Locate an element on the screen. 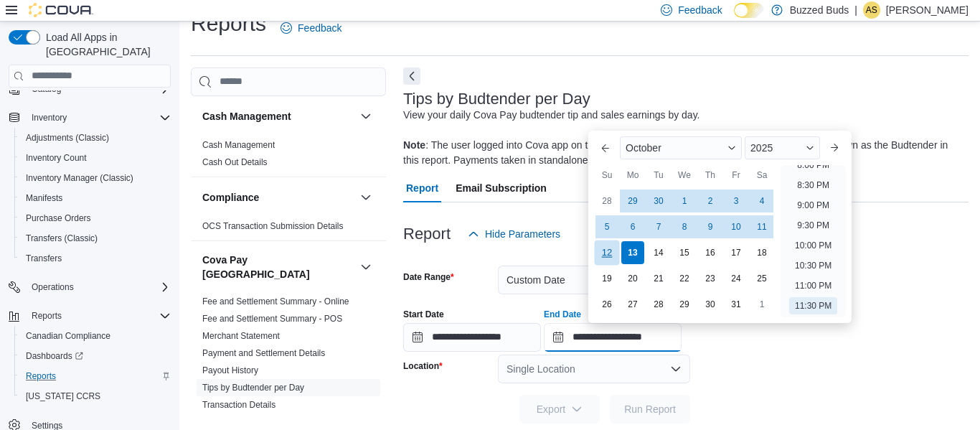 Image resolution: width=980 pixels, height=430 pixels. a: Payout History is located at coordinates (230, 370).